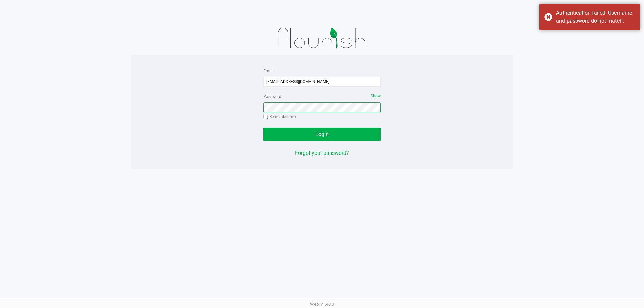  Describe the element at coordinates (322, 134) in the screenshot. I see `span: Login` at that location.